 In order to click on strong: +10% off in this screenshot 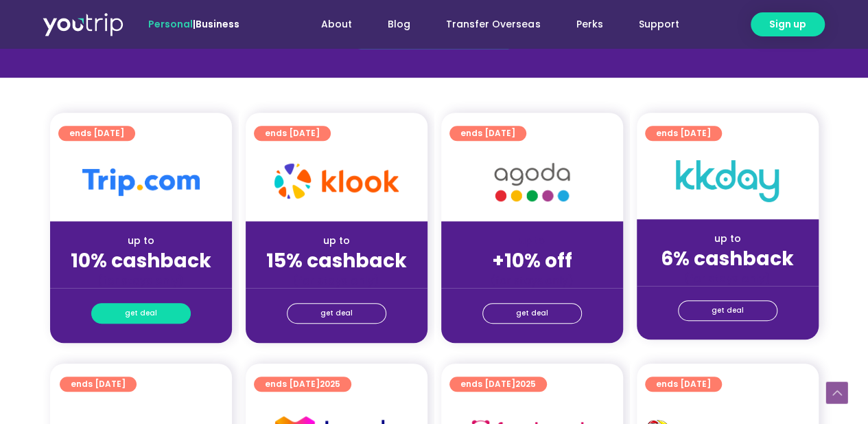, I will do `click(532, 260)`.